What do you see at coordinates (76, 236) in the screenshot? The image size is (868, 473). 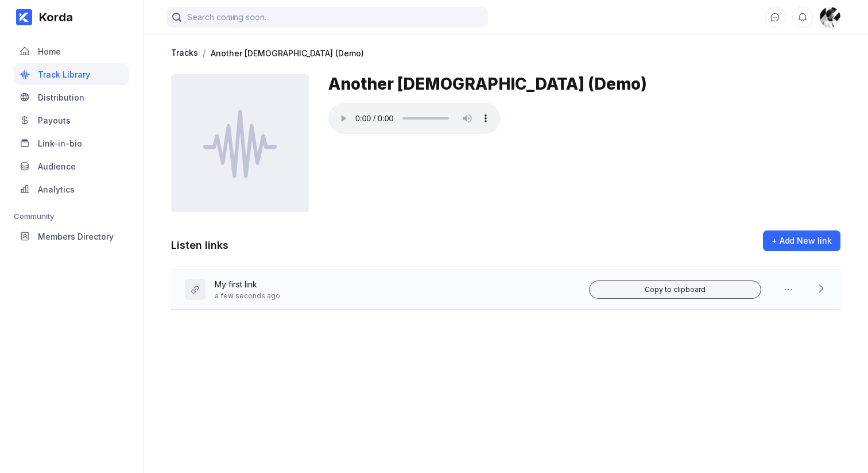 I see `div: Members Directory` at bounding box center [76, 236].